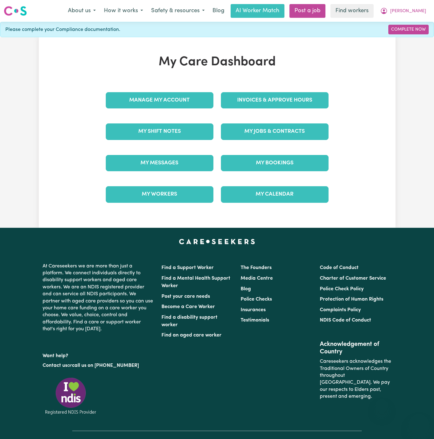  What do you see at coordinates (408, 29) in the screenshot?
I see `a: Complete Now` at bounding box center [408, 29].